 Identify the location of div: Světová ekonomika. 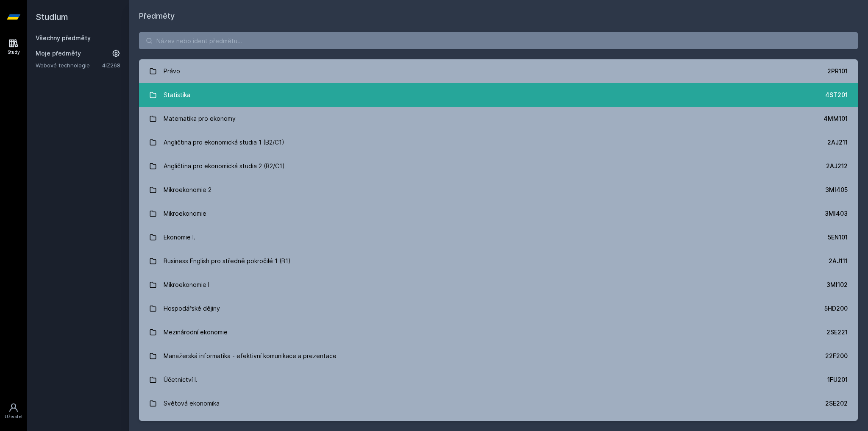
(192, 403).